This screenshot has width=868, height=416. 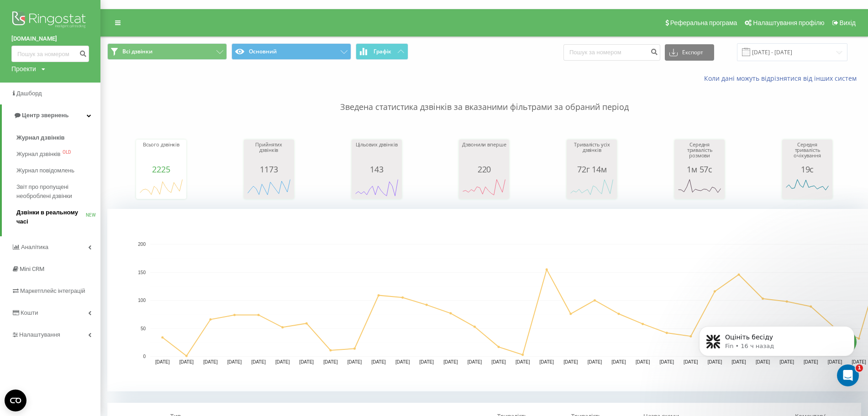 I want to click on p: Зведена статистика дзвінків за вказаними фільтрами за обраний період, so click(x=484, y=98).